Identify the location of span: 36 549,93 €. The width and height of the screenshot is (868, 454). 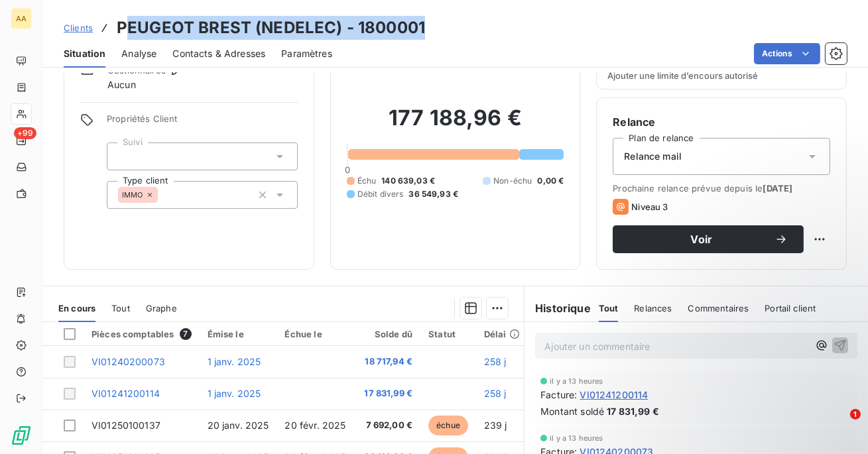
(433, 194).